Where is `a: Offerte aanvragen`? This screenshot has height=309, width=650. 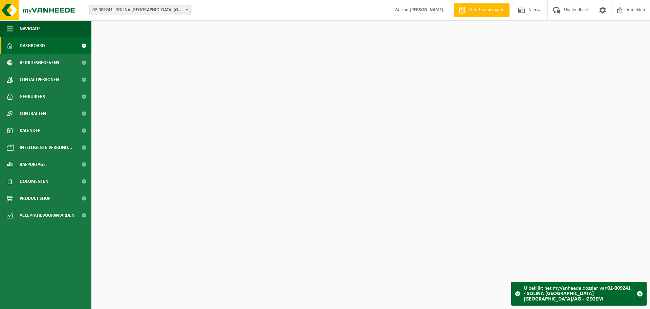
a: Offerte aanvragen is located at coordinates (482, 10).